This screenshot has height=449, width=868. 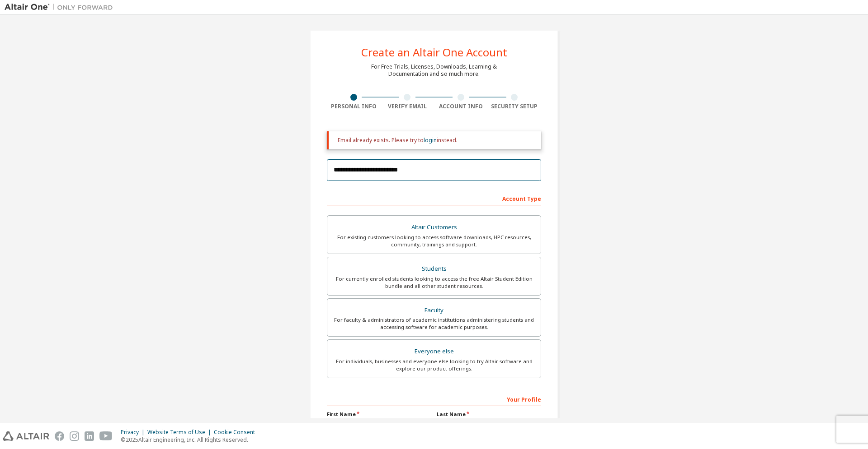 What do you see at coordinates (434, 399) in the screenshot?
I see `div: Your Profile` at bounding box center [434, 399].